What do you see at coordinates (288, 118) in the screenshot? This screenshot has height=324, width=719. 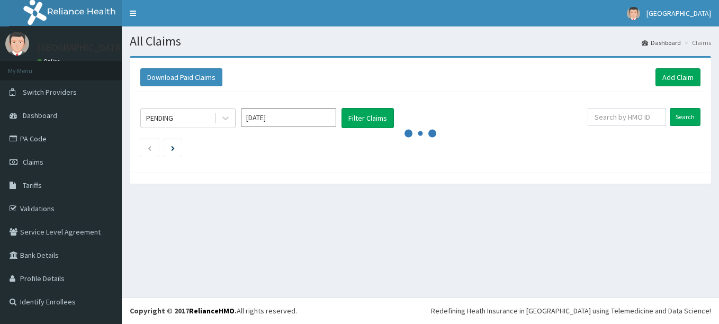 I see `input: Select Month and Year` at bounding box center [288, 118].